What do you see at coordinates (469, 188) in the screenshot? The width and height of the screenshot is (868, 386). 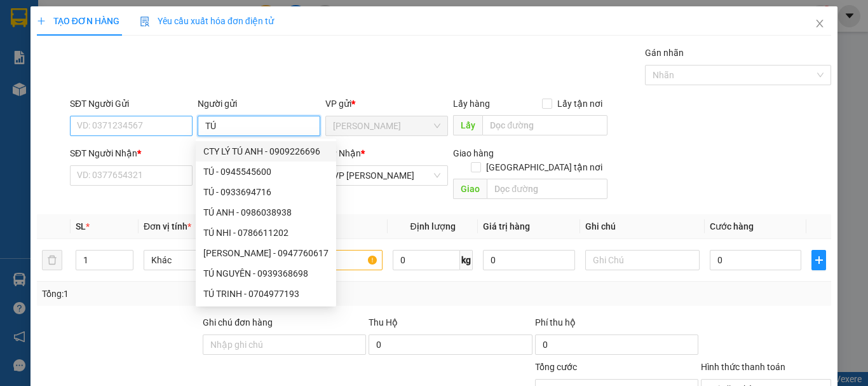 I see `span: Giao` at bounding box center [469, 188].